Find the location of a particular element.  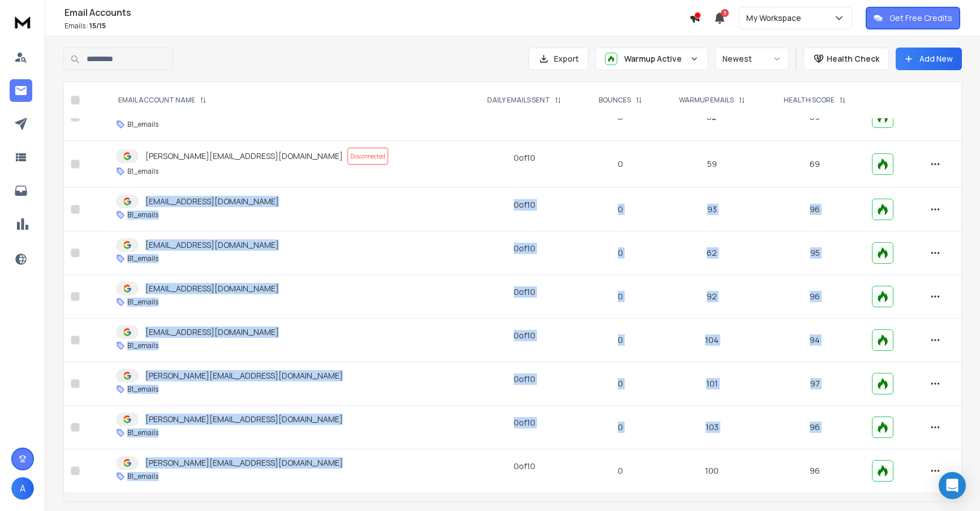

td: 103 is located at coordinates (712, 427).